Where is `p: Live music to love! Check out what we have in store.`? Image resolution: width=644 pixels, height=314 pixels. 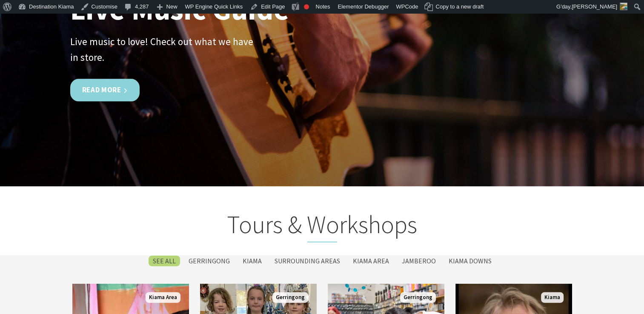
p: Live music to love! Check out what we have in store. is located at coordinates (166, 49).